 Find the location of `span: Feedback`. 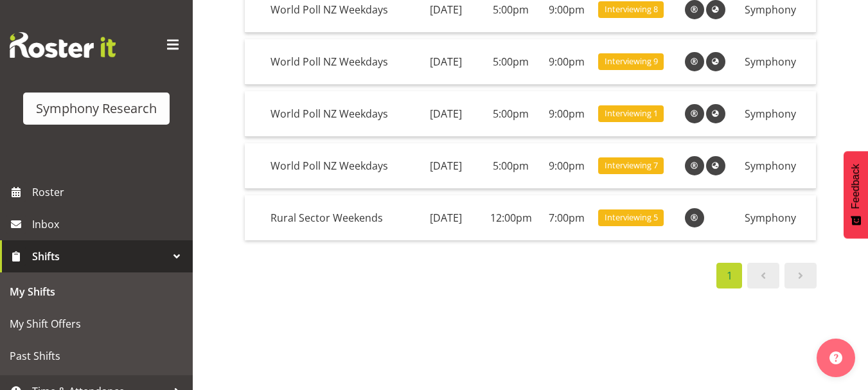

span: Feedback is located at coordinates (856, 187).